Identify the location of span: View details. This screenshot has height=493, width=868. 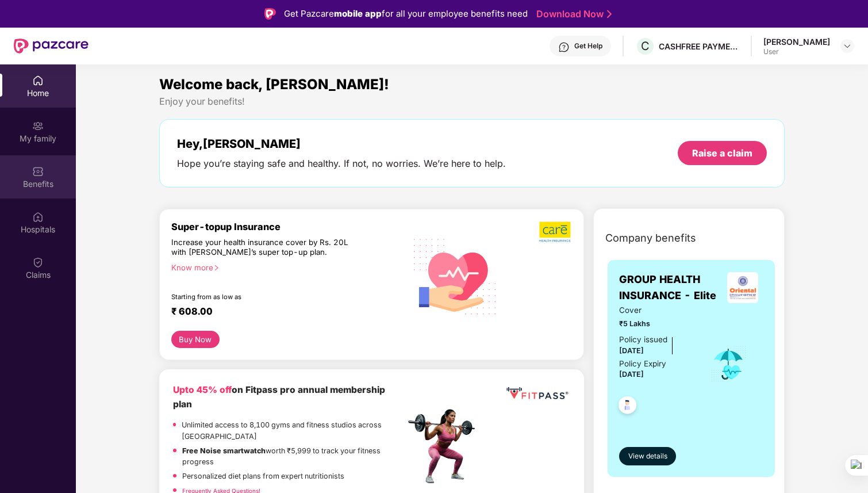
(648, 456).